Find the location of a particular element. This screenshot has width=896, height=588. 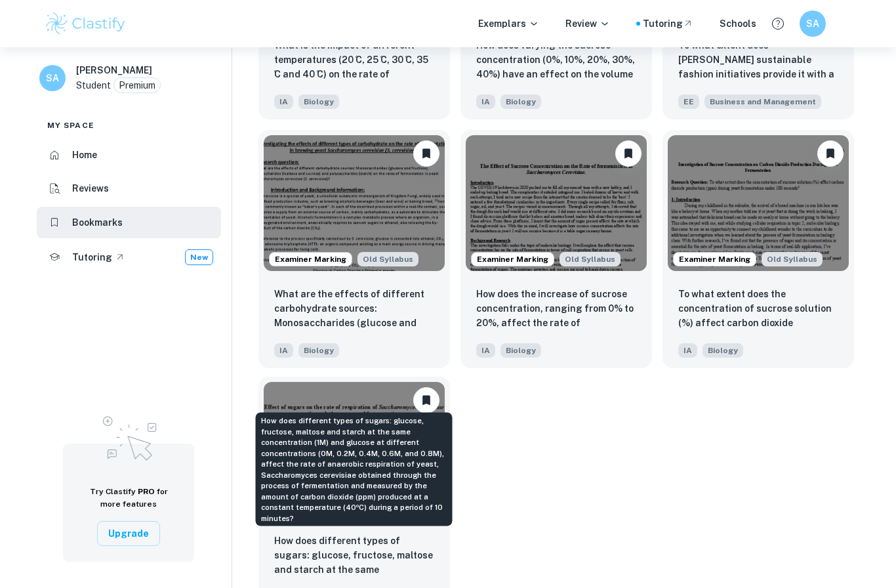

p: How does varying the sucrose concentration (0%, 10%, 20%, 30%, 40%) have an effect on the volume ... is located at coordinates (556, 60).